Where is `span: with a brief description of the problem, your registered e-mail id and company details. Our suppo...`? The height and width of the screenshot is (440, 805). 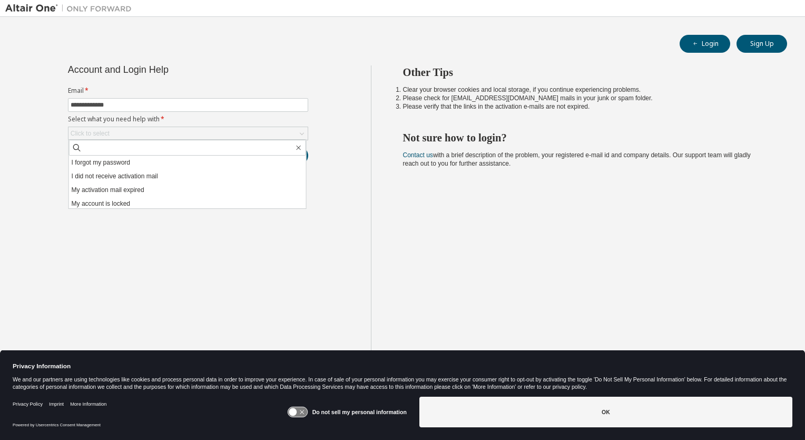 span: with a brief description of the problem, your registered e-mail id and company details. Our suppo... is located at coordinates (577, 159).